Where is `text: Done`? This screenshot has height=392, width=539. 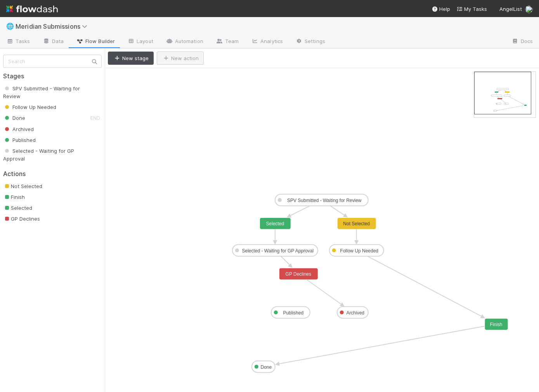 text: Done is located at coordinates (266, 368).